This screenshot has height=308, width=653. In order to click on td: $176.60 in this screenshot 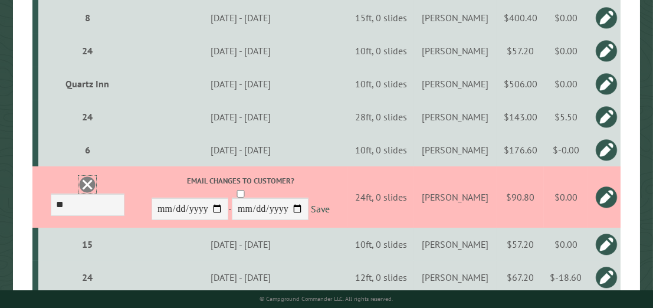, I will do `click(520, 150)`.